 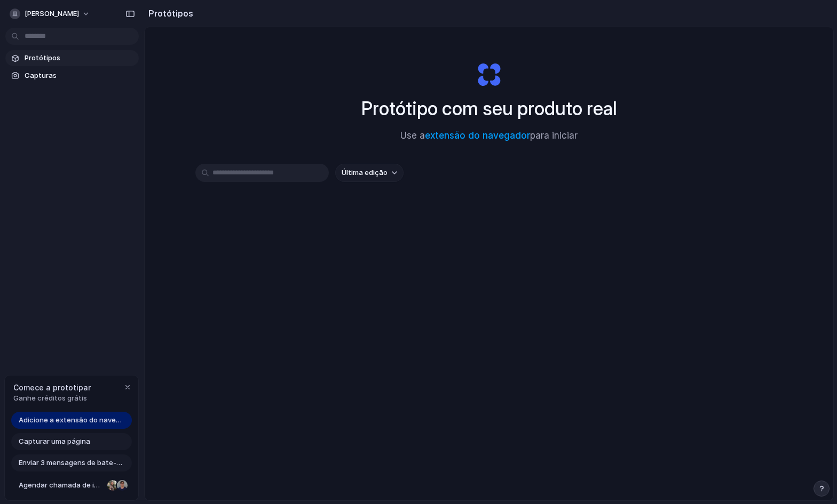 I want to click on a: extensão do navegador, so click(x=477, y=136).